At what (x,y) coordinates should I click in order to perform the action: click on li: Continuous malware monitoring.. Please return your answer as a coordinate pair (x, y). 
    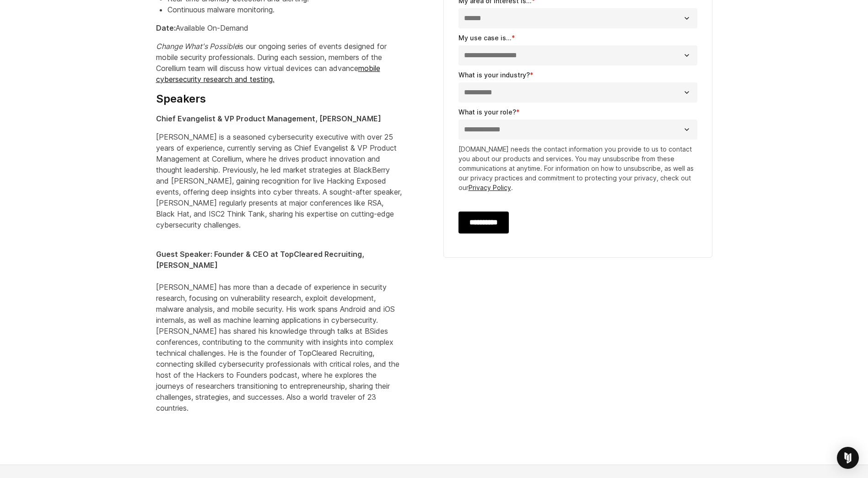
    Looking at the image, I should click on (285, 10).